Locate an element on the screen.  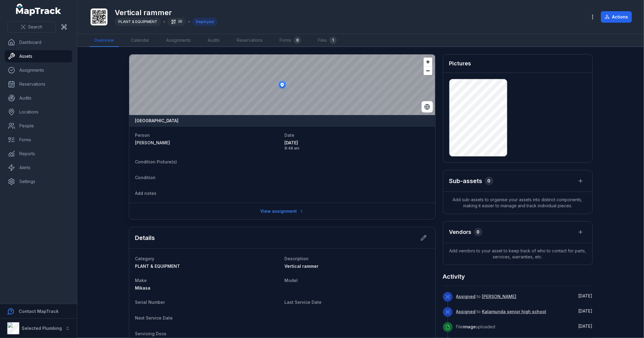
time: 4/3/2025, 2:29:06 PM is located at coordinates (586, 325).